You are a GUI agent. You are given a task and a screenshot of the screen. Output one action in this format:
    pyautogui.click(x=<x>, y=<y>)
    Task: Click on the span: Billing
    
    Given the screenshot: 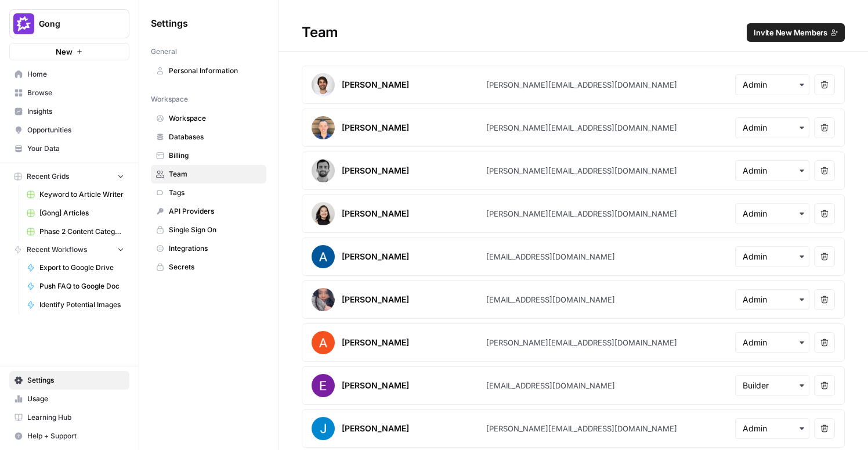 What is the action you would take?
    pyautogui.click(x=214, y=156)
    